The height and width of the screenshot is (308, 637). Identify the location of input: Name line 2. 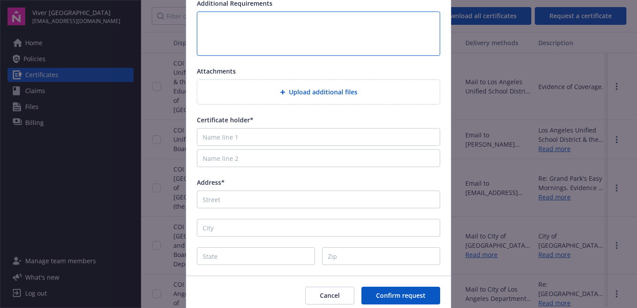
(319, 158).